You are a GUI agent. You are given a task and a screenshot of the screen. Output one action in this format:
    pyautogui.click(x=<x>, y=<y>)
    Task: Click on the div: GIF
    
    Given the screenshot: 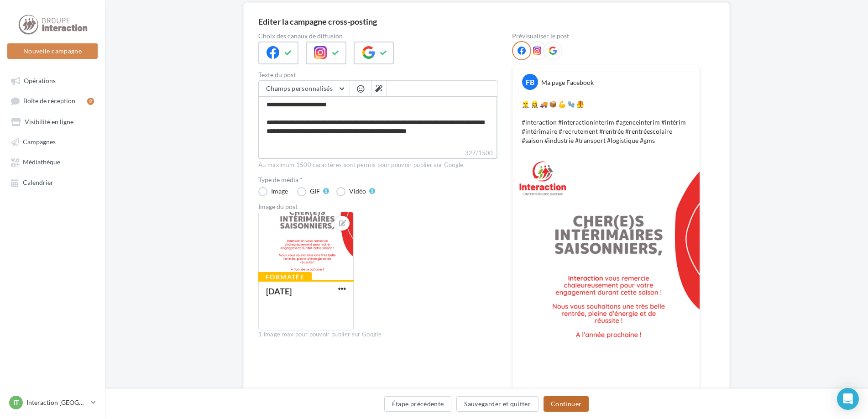 What is the action you would take?
    pyautogui.click(x=315, y=191)
    